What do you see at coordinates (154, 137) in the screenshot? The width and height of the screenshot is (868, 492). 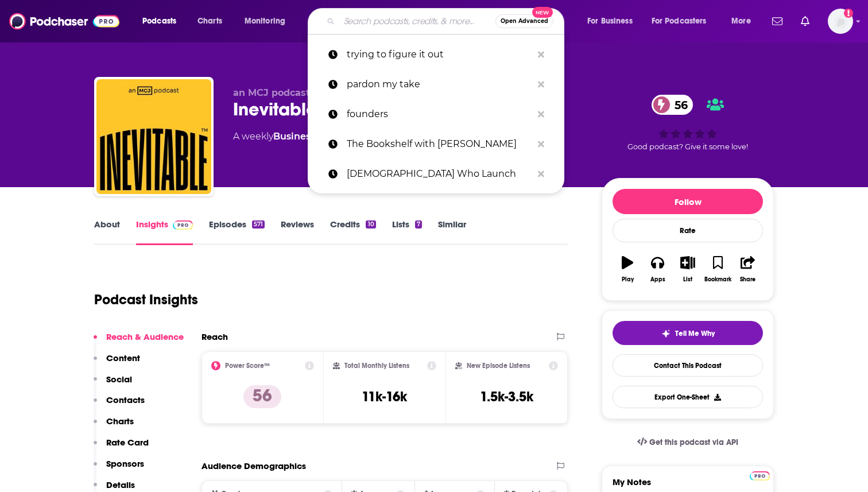 I see `img: Inevitable` at bounding box center [154, 137].